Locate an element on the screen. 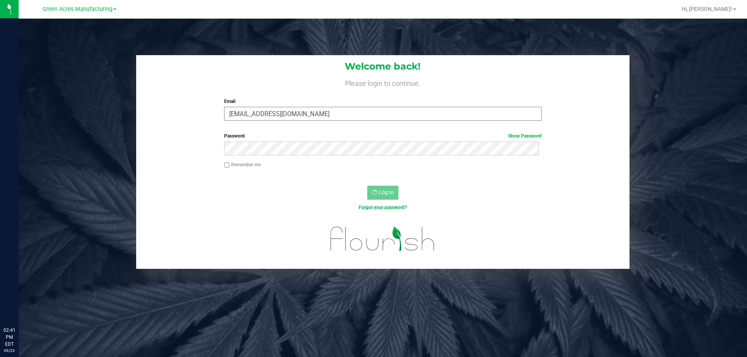 The image size is (747, 357). h4: Please login to continue. is located at coordinates (383, 82).